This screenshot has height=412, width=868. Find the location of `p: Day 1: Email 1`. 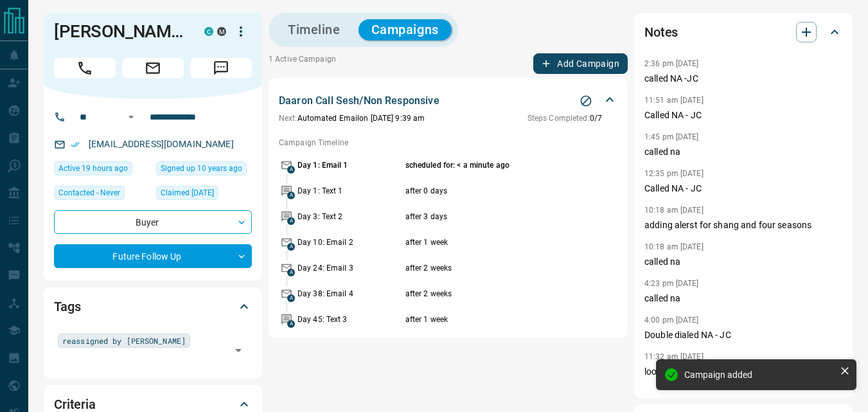

p: Day 1: Email 1 is located at coordinates (350, 165).